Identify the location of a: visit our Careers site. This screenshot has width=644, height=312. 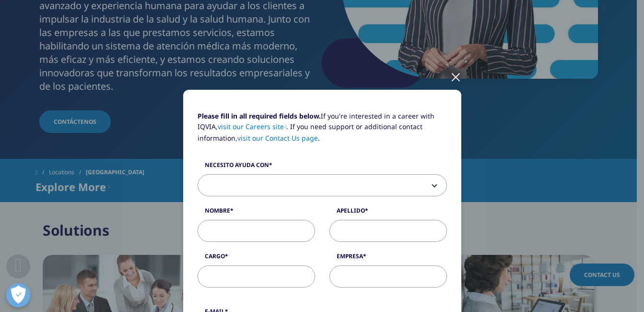
(252, 126).